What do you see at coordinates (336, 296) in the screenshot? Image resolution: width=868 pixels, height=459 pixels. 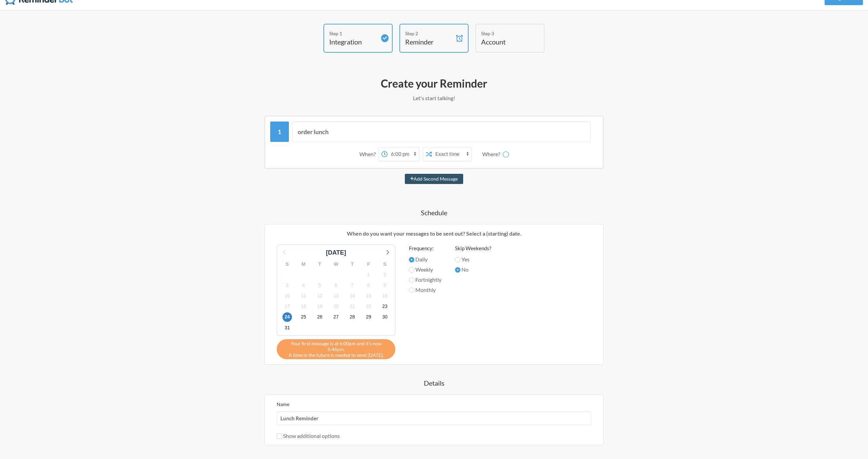 I see `span: Saturday, September 13, 2025` at bounding box center [336, 296].